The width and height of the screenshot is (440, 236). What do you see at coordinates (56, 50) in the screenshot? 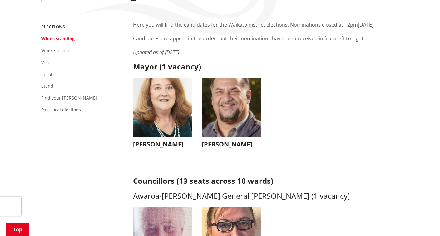
I see `a: Where to vote` at bounding box center [56, 50].